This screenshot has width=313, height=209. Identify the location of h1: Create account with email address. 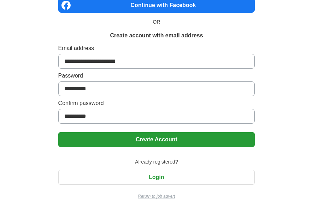
(156, 36).